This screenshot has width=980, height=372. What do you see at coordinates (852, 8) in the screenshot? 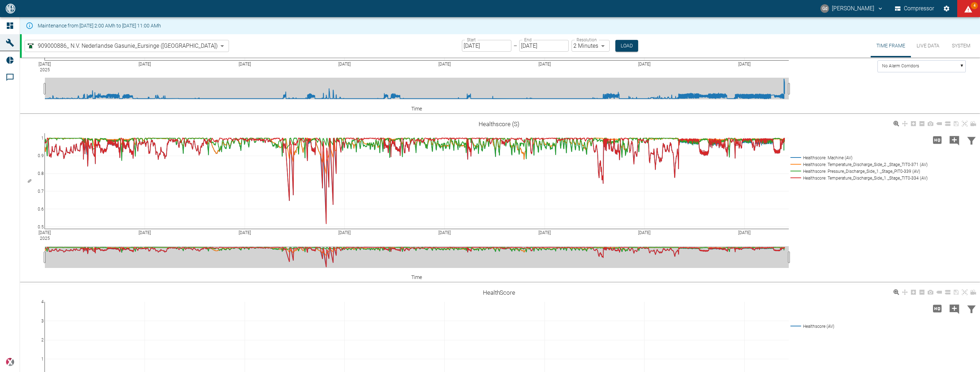
I see `button: g.j.de.vries@gasunie.nl` at bounding box center [852, 8].